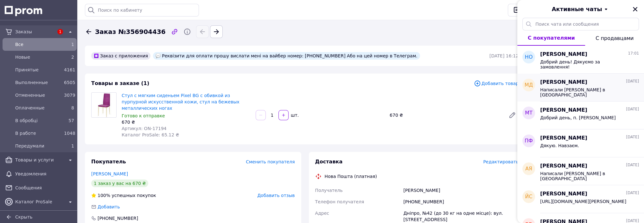  What do you see at coordinates (35, 32) in the screenshot?
I see `span: Заказы` at bounding box center [35, 32].